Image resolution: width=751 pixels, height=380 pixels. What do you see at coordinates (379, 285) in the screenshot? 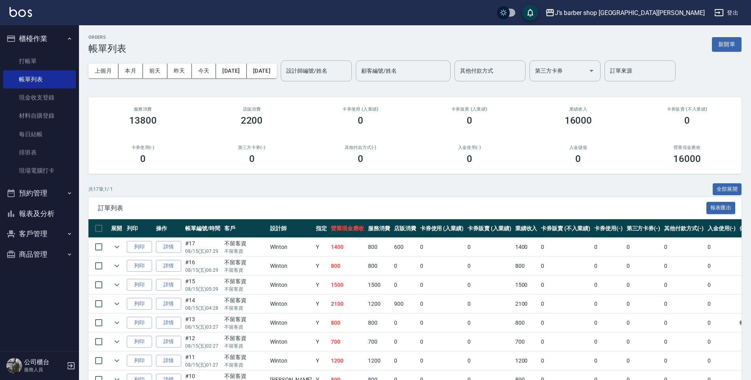
I see `td: 1500` at bounding box center [379, 285].